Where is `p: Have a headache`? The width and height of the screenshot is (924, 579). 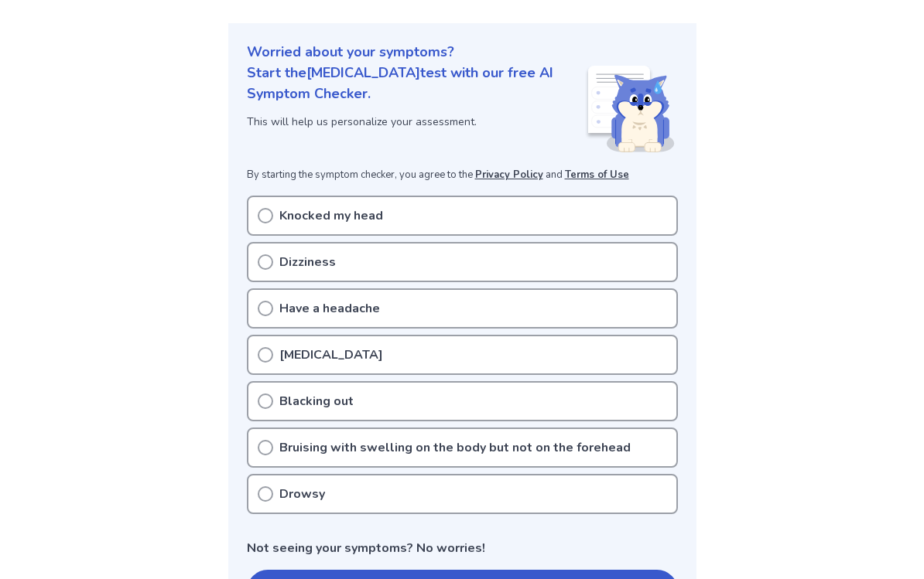
p: Have a headache is located at coordinates (329, 308).